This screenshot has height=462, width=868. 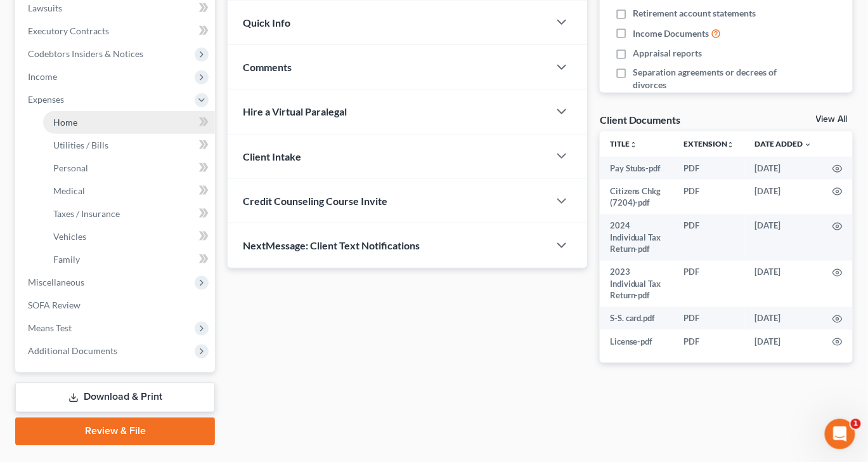 What do you see at coordinates (129, 146) in the screenshot?
I see `a: Utilities / Bills` at bounding box center [129, 146].